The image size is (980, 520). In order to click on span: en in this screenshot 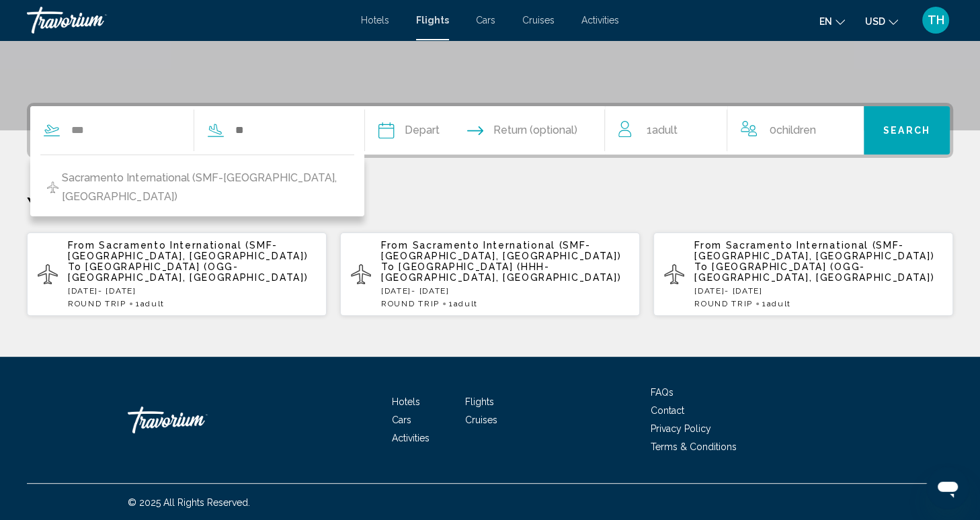, I will do `click(825, 21)`.